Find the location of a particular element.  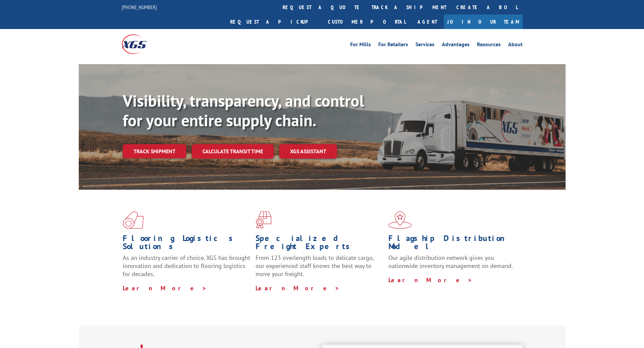

p: From 123 overlength loads to delicate cargo, our experienced staff knows the best way to move you... is located at coordinates (320, 269).